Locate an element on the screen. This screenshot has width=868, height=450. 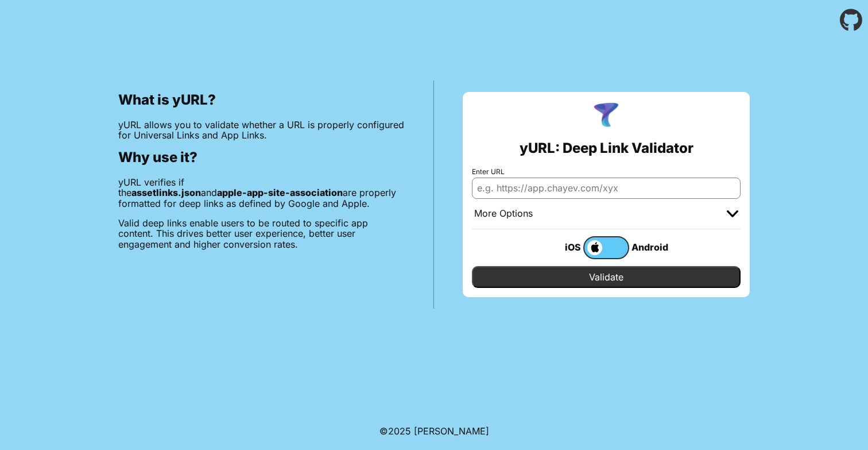
h2: What is yURL? is located at coordinates (261, 100).